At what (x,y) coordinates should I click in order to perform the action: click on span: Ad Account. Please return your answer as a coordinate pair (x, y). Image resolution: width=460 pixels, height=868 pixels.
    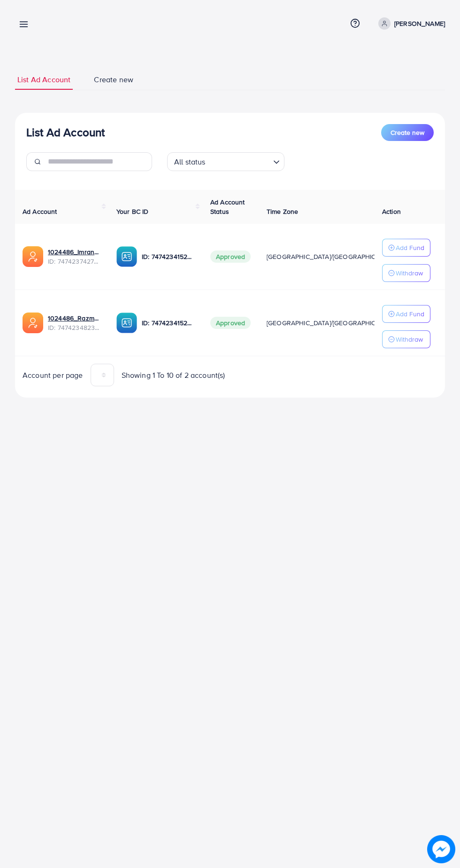
    Looking at the image, I should click on (40, 212).